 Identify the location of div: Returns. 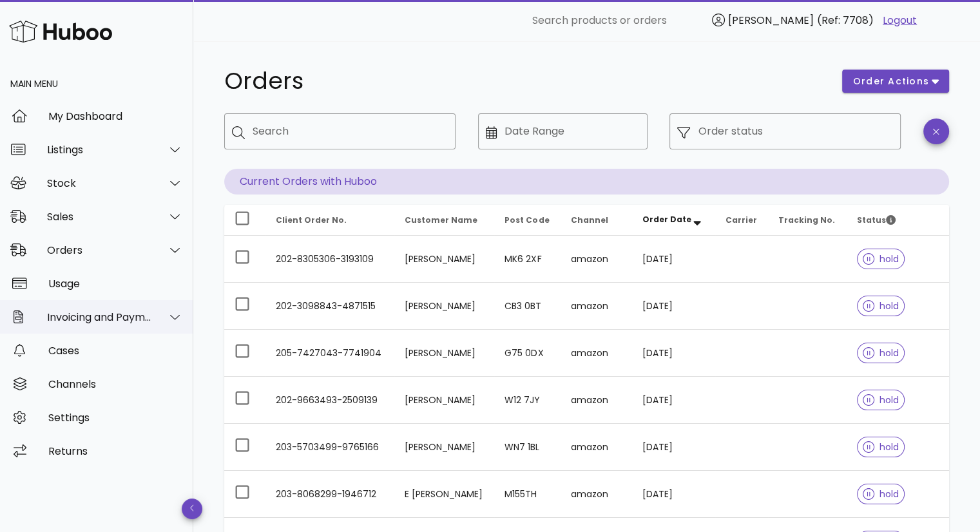
(115, 451).